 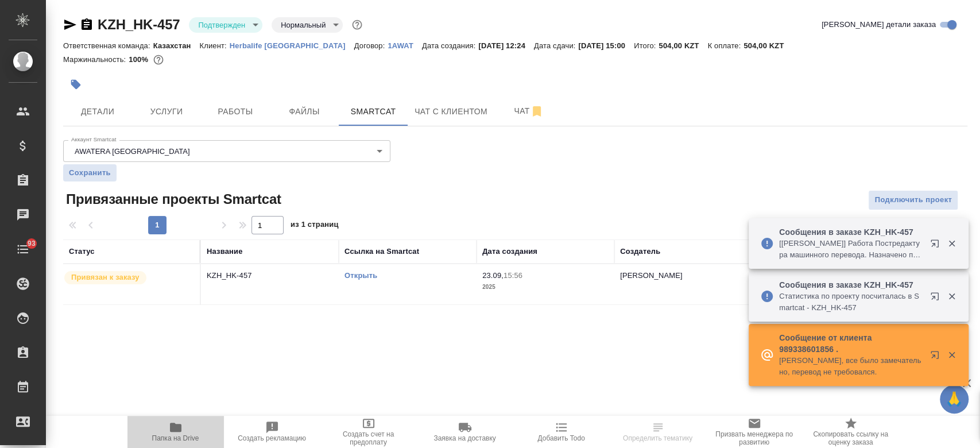 I want to click on span: Чат, so click(x=529, y=111).